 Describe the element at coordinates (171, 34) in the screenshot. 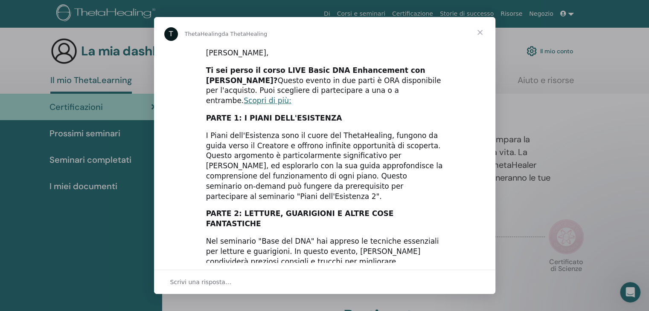

I see `font: T` at that location.